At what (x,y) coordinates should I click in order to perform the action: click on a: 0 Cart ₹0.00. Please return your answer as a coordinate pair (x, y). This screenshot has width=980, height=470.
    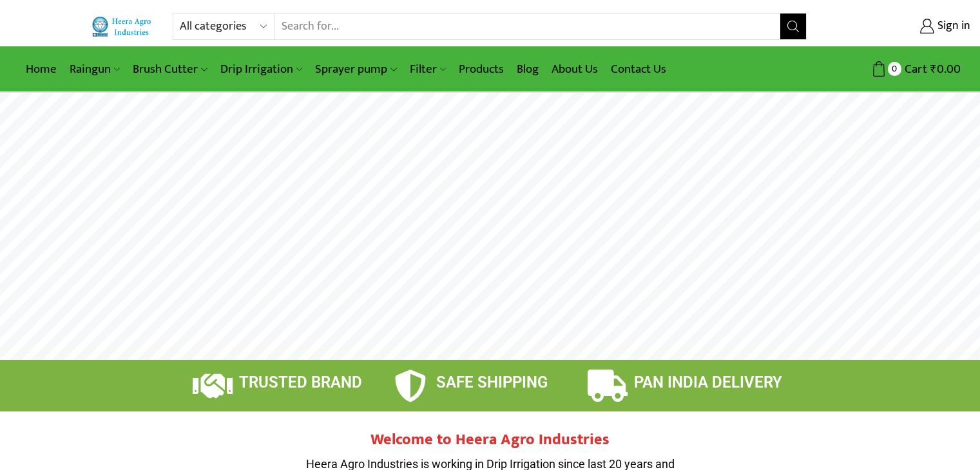
    Looking at the image, I should click on (890, 69).